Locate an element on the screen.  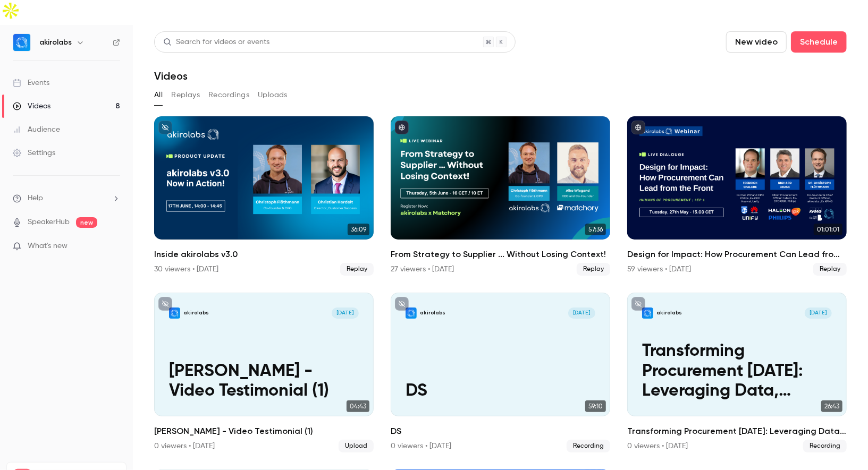
h2: Inside akirolabs v3.0 is located at coordinates (263, 255).